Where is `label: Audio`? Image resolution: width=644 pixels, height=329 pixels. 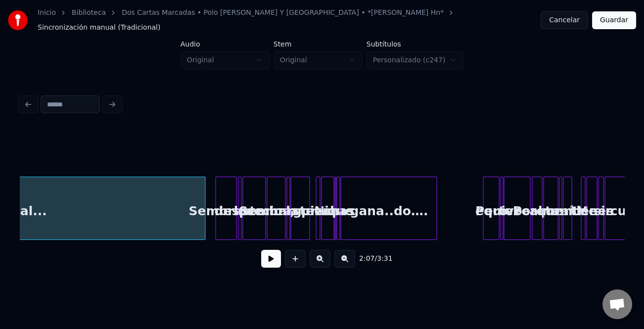 label: Audio is located at coordinates (225, 44).